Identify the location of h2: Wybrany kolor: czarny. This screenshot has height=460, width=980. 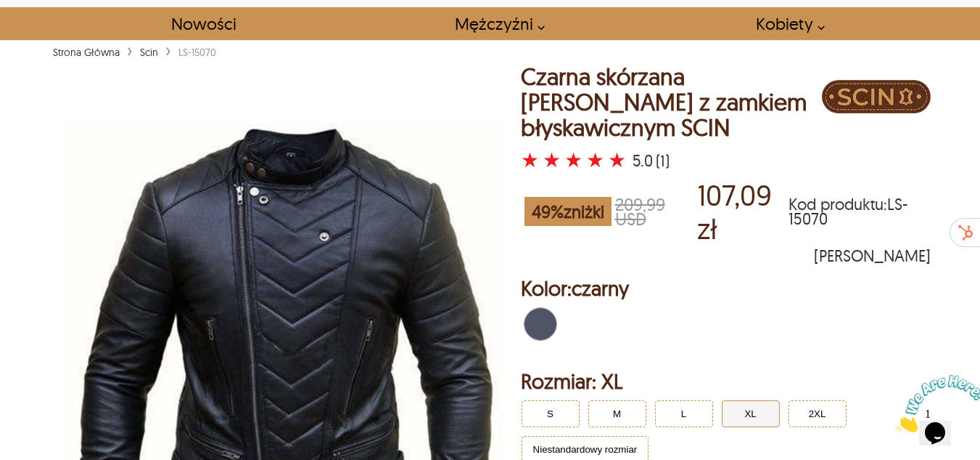
(726, 288).